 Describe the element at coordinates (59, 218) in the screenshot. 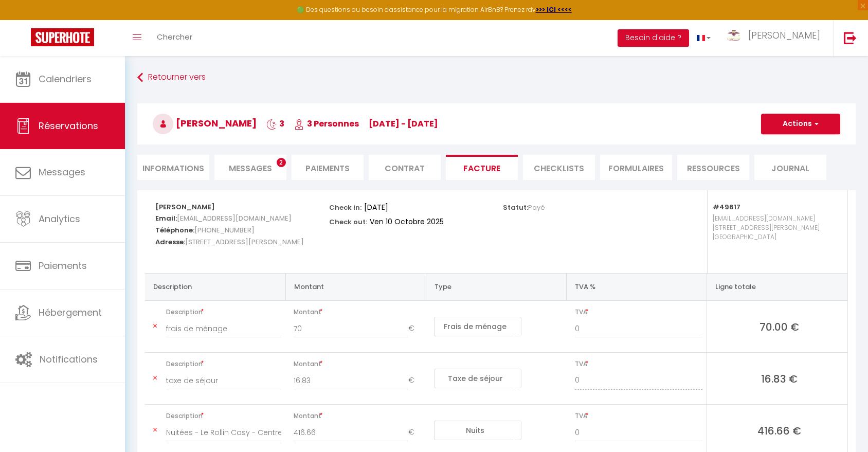

I see `span: Analytics` at that location.